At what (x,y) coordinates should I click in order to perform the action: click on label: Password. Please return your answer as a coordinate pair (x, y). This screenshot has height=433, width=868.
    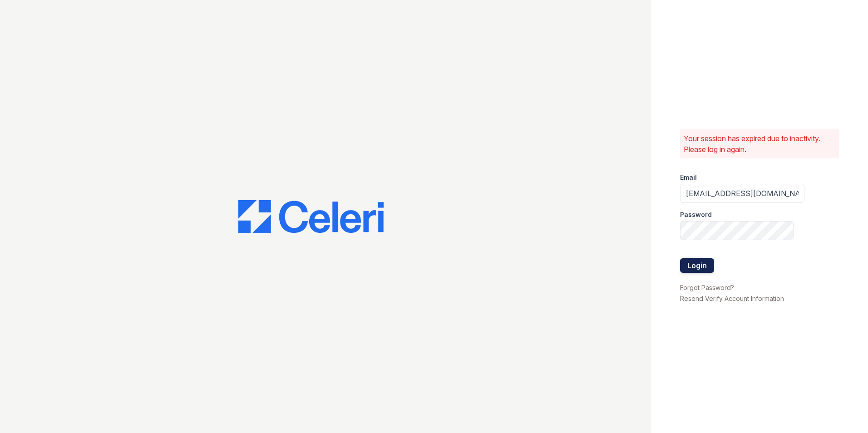
    Looking at the image, I should click on (696, 215).